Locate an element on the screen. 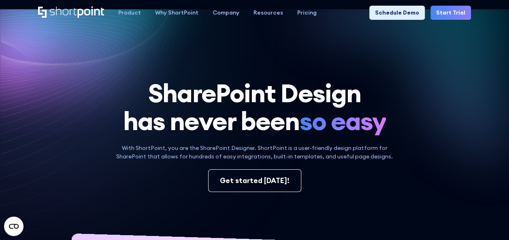 This screenshot has width=509, height=240. a: Home is located at coordinates (71, 13).